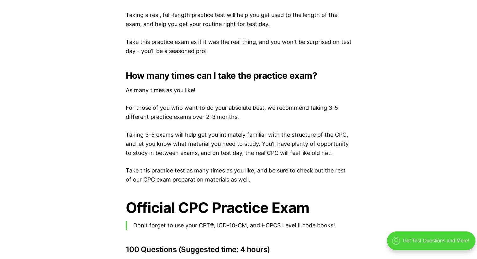 This screenshot has width=477, height=259. I want to click on h2: How many times can I take the practice exam?, so click(238, 75).